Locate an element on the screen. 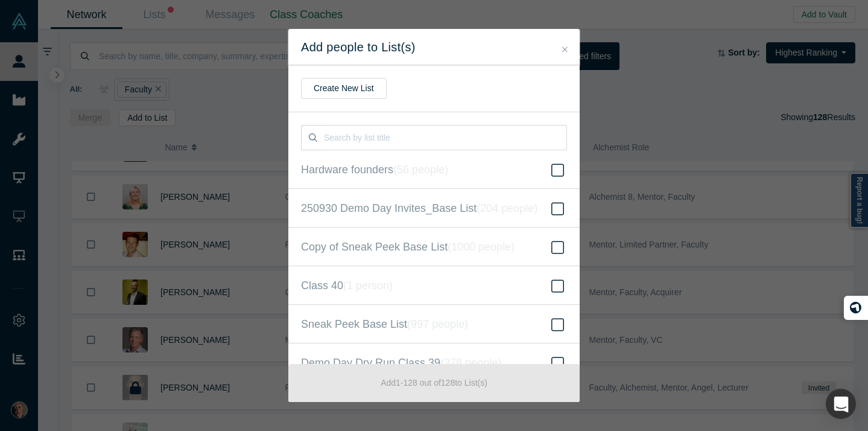 This screenshot has width=868, height=431. input: Search by list title is located at coordinates (445, 138).